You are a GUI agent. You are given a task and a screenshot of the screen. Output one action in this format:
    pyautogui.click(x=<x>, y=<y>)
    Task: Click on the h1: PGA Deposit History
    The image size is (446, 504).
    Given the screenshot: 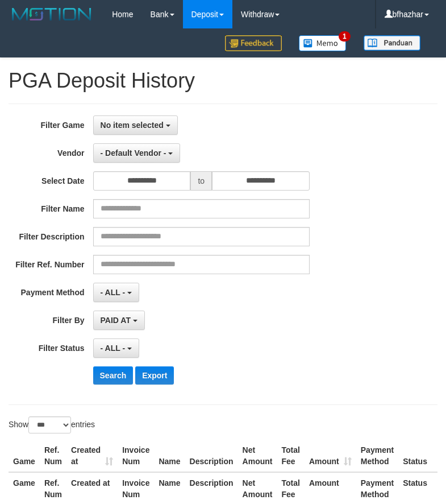 What is the action you would take?
    pyautogui.click(x=223, y=81)
    